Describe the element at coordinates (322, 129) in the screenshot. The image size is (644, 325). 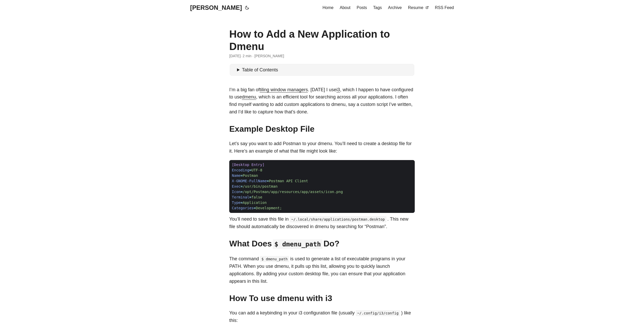
I see `h2: Example Desktop File` at that location.